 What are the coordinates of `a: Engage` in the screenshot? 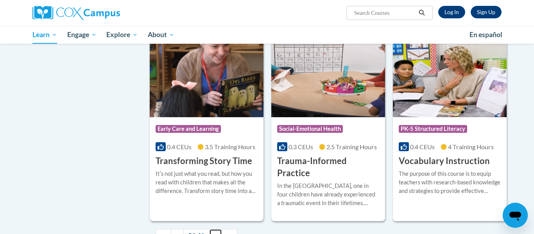 It's located at (82, 35).